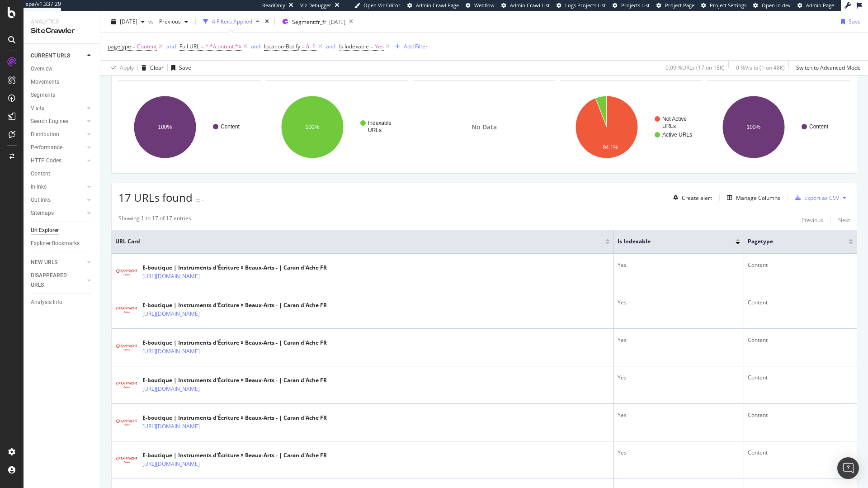 This screenshot has height=488, width=868. I want to click on a: Admin Crawl List, so click(526, 5).